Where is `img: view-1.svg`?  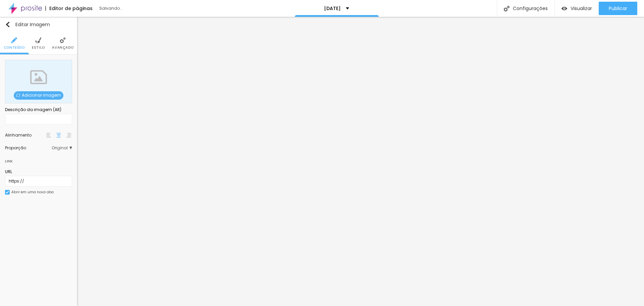
img: view-1.svg is located at coordinates (564, 8).